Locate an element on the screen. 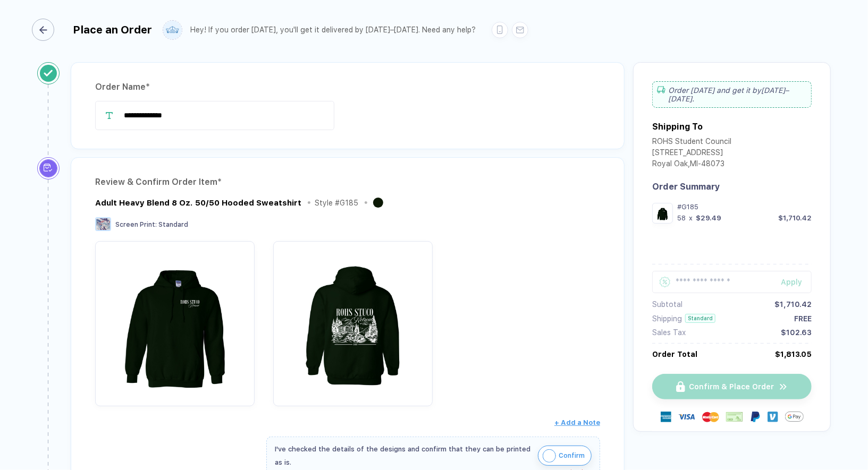 Image resolution: width=868 pixels, height=470 pixels. span: + Add a Note is located at coordinates (577, 422).